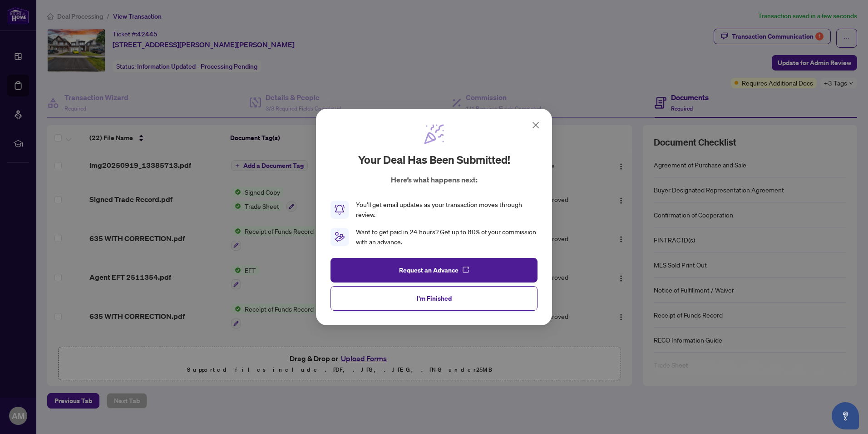 The height and width of the screenshot is (434, 868). I want to click on h2: Your deal has been submitted!, so click(434, 160).